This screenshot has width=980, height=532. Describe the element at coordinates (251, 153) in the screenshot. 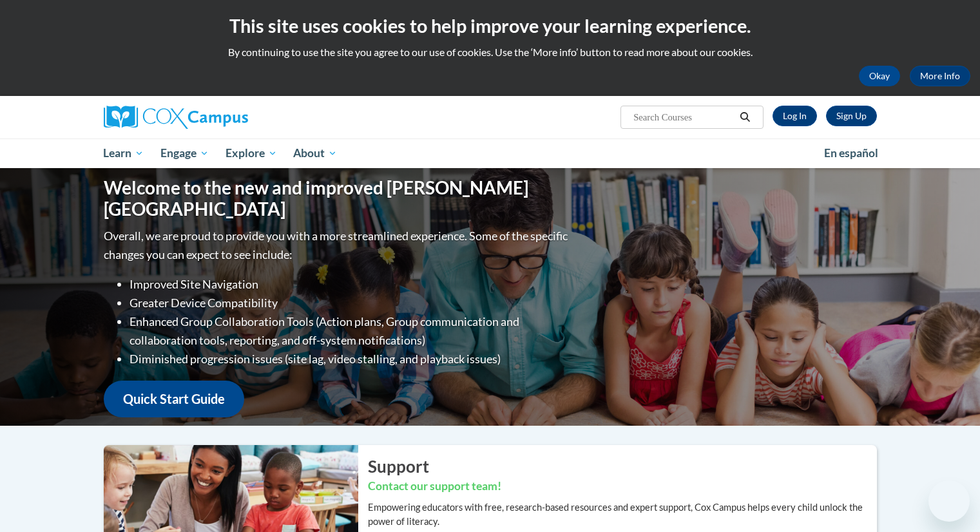

I see `a: Explore` at that location.